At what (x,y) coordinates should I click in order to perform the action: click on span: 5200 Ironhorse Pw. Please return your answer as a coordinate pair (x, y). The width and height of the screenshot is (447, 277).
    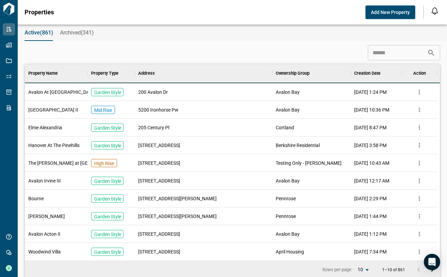
    Looking at the image, I should click on (158, 110).